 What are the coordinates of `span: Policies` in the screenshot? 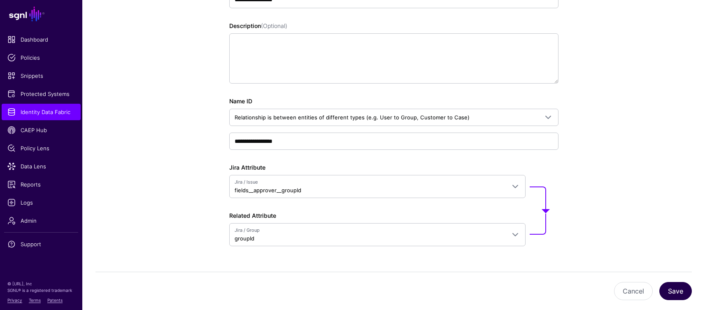 It's located at (41, 58).